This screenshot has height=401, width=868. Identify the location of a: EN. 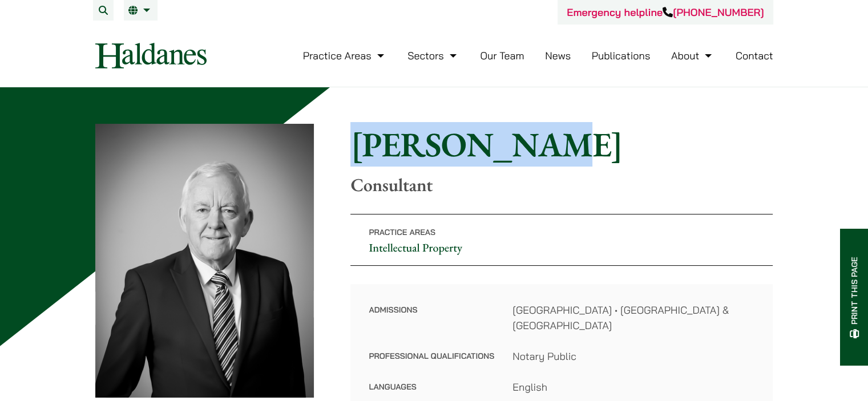
(141, 10).